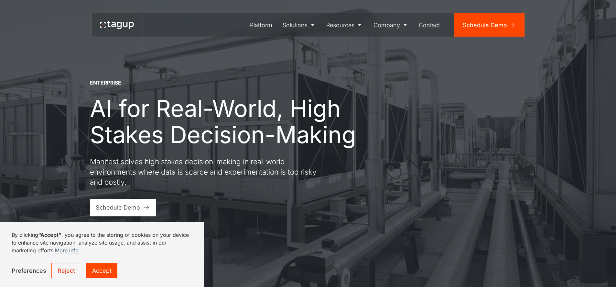 The height and width of the screenshot is (287, 616). I want to click on div: ENTERPRISE, so click(105, 83).